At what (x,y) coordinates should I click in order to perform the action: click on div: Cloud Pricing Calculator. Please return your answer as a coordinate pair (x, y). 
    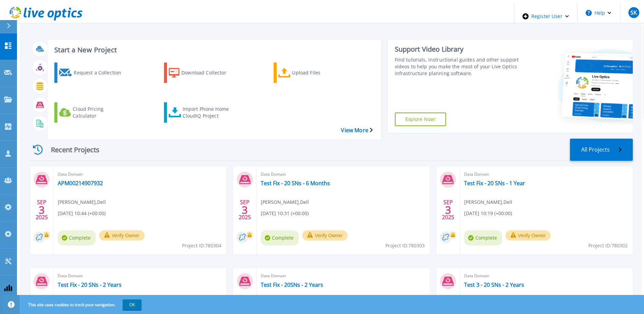
    Looking at the image, I should click on (100, 113).